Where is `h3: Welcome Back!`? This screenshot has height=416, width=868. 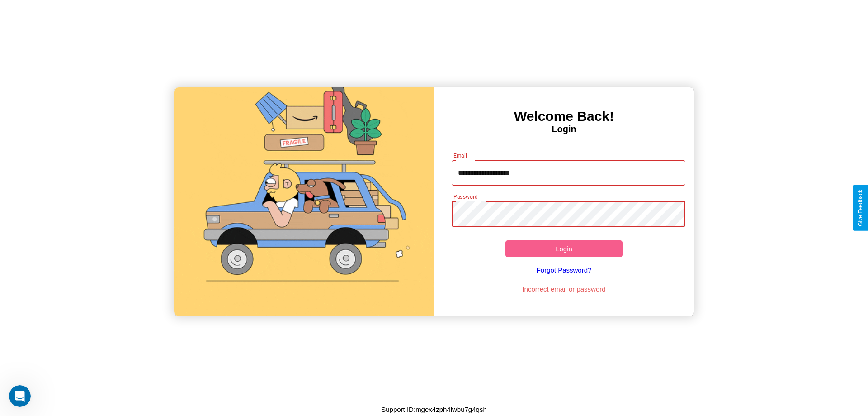 h3: Welcome Back! is located at coordinates (564, 116).